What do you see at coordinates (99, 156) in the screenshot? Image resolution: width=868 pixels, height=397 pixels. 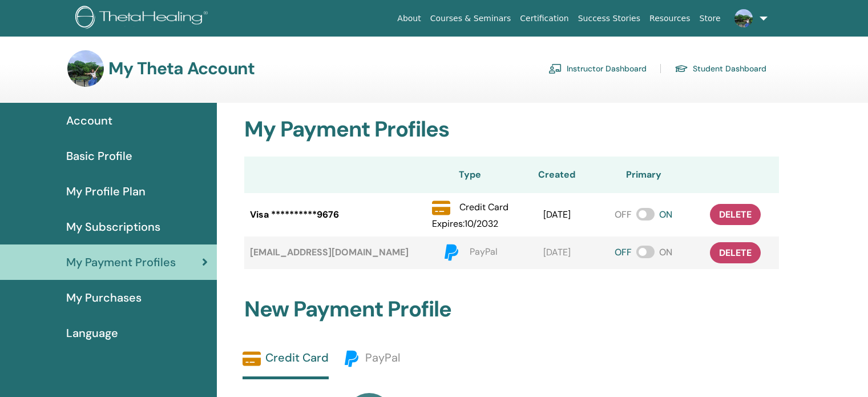 I see `span: Basic Profile` at bounding box center [99, 156].